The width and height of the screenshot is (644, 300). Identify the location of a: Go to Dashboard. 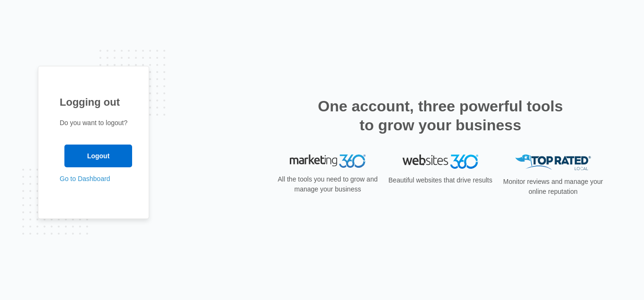
(85, 179).